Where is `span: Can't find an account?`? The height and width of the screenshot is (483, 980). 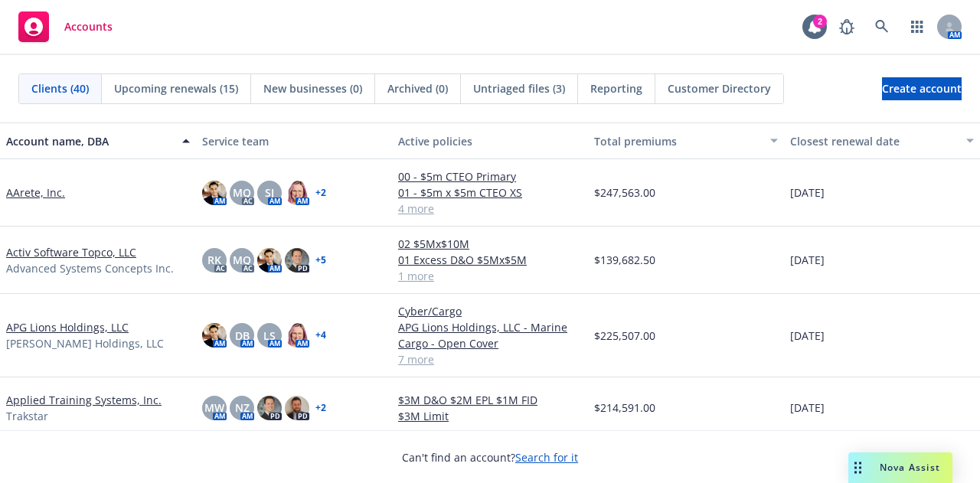
span: Can't find an account? is located at coordinates (490, 457).